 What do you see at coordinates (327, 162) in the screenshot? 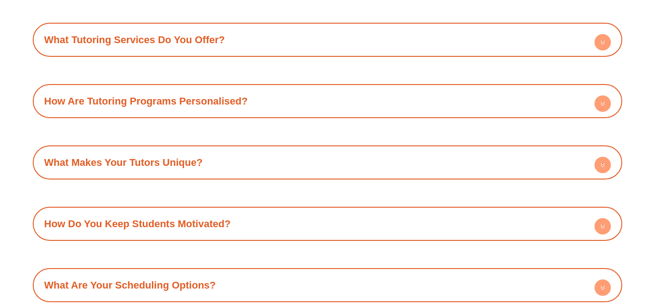
I see `h4: What Makes Your Tutors Unique?` at bounding box center [327, 162].